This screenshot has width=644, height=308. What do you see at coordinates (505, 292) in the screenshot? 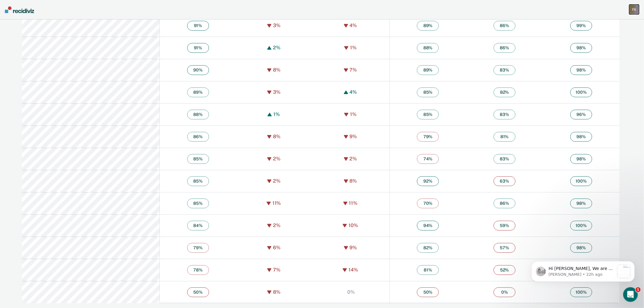
I see `span: 0 %` at bounding box center [505, 292].